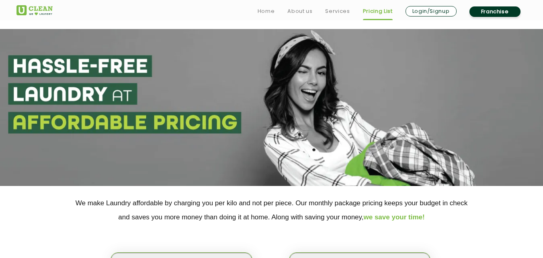 This screenshot has width=543, height=258. Describe the element at coordinates (266, 11) in the screenshot. I see `a: Home` at that location.